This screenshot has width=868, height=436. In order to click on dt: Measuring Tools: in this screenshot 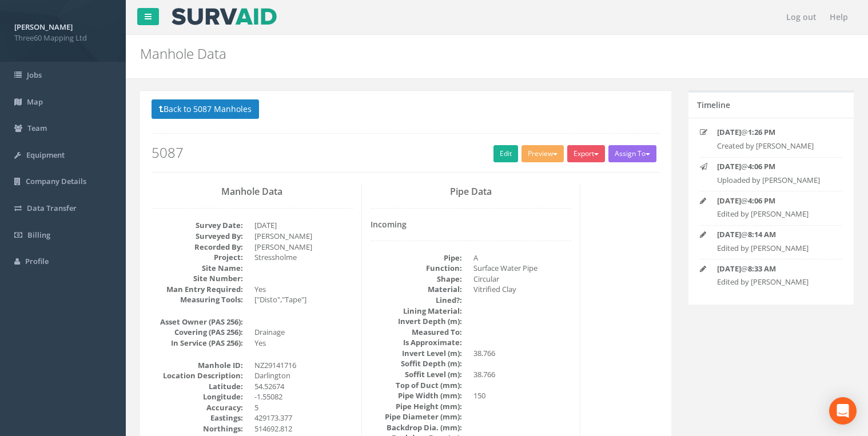, I will do `click(197, 299)`.